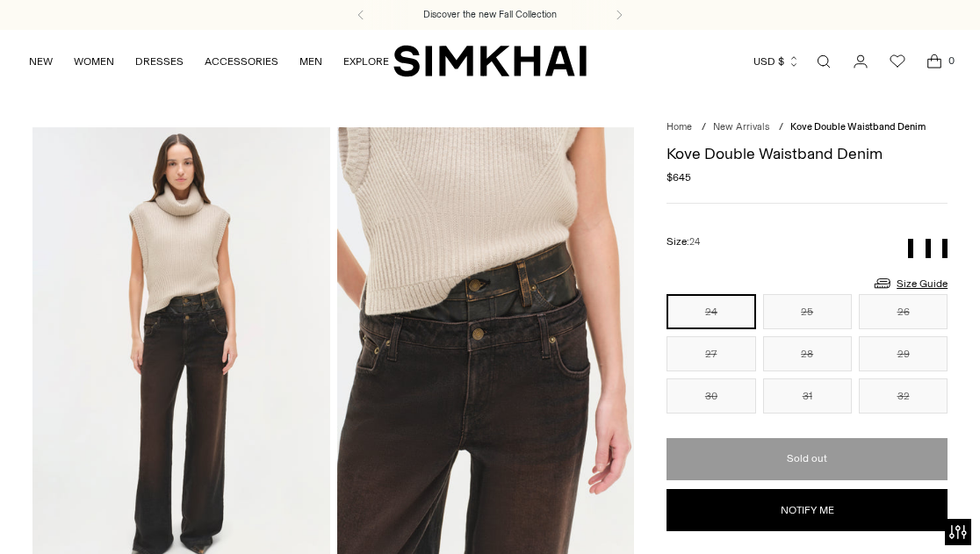 Image resolution: width=980 pixels, height=554 pixels. I want to click on a: Size Guide, so click(909, 283).